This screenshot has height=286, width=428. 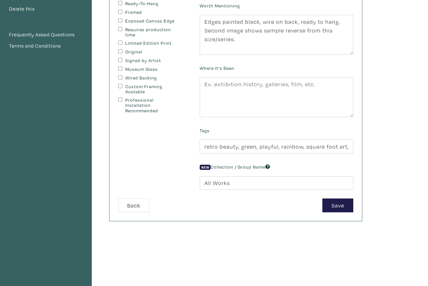 I want to click on label: Custom Framing Available, so click(x=152, y=89).